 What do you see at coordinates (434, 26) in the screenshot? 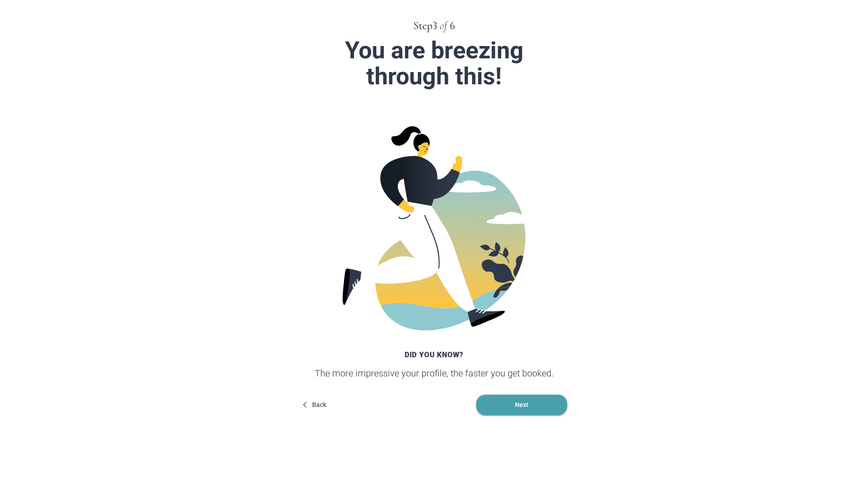
I see `div: Step 3 6` at bounding box center [434, 26].